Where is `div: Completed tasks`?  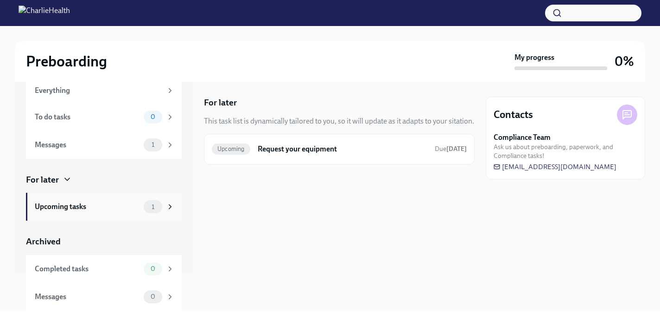 div: Completed tasks is located at coordinates (87, 269).